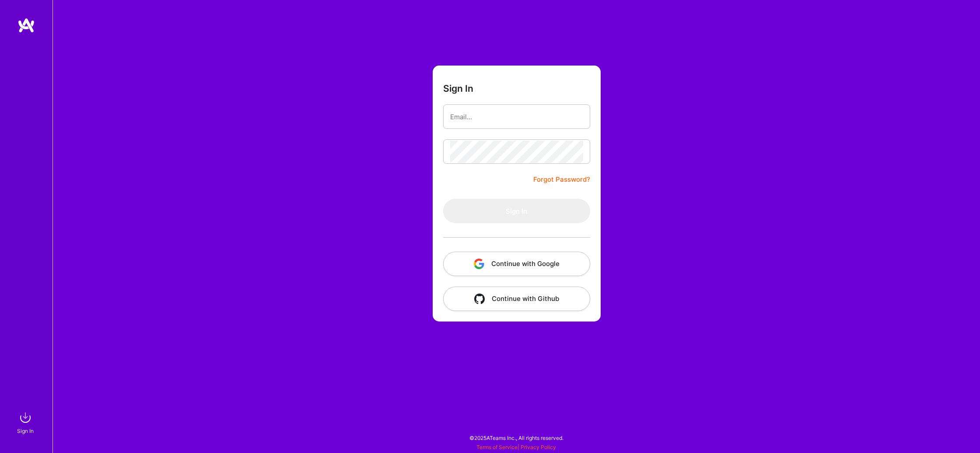  Describe the element at coordinates (26, 26) in the screenshot. I see `img: logo` at that location.